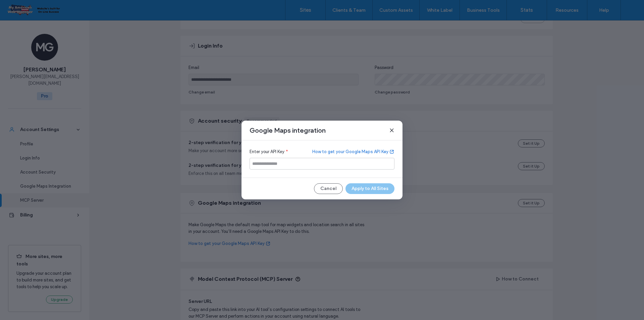  Describe the element at coordinates (21, 8) in the screenshot. I see `span: Help` at that location.